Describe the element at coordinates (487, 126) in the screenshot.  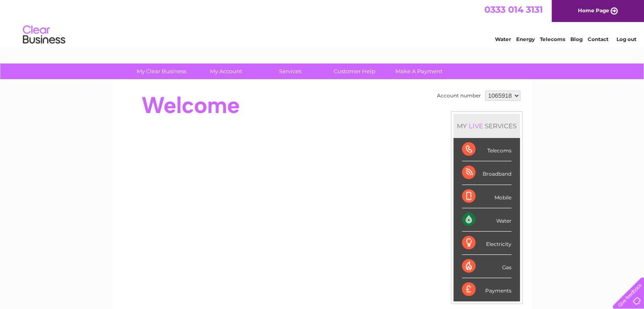
I see `div: MY SERVICES` at that location.